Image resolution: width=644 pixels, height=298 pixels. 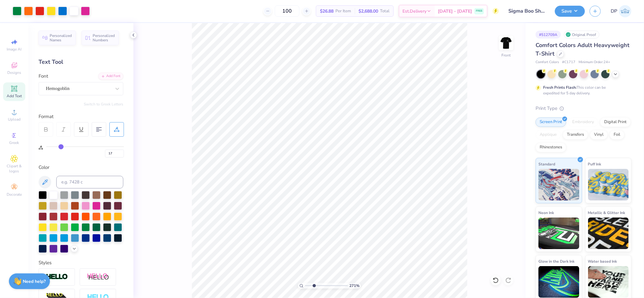 I want to click on img: Glow in the Dark Ink, so click(x=558, y=282).